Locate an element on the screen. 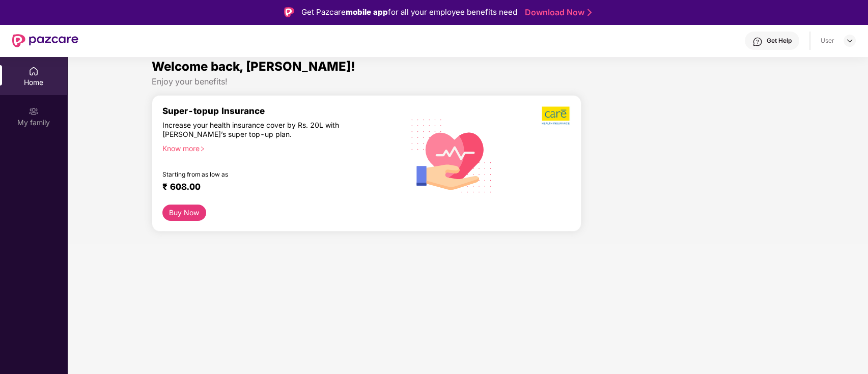 The height and width of the screenshot is (374, 868). div: Super-topup Insurance is located at coordinates (281, 111).